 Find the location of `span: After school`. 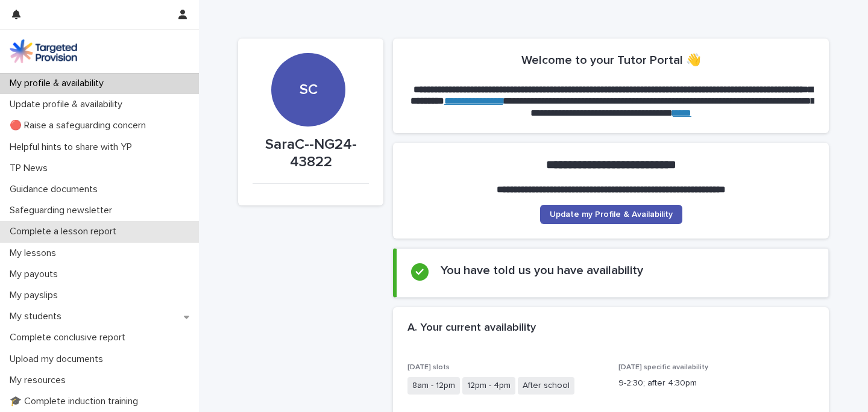

span: After school is located at coordinates (547, 385).